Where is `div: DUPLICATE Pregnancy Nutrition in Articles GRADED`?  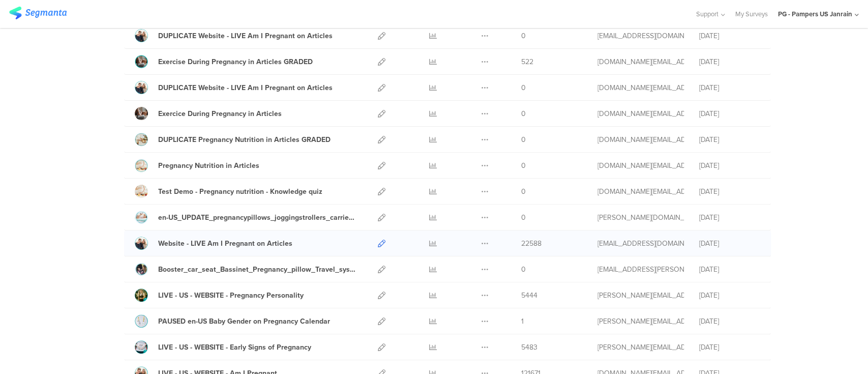 div: DUPLICATE Pregnancy Nutrition in Articles GRADED is located at coordinates (244, 139).